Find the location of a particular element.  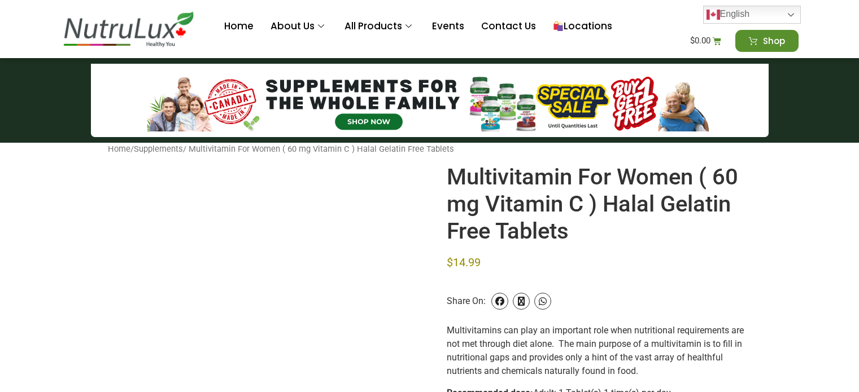

a: English is located at coordinates (751, 15).